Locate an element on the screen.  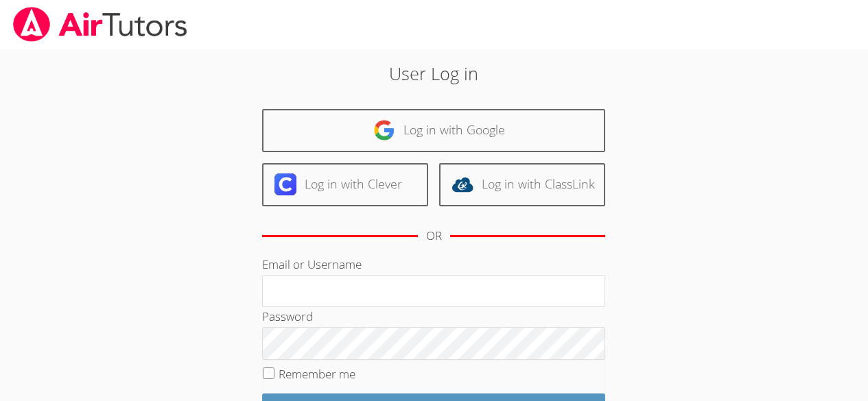
h2: User Log in is located at coordinates (434, 74).